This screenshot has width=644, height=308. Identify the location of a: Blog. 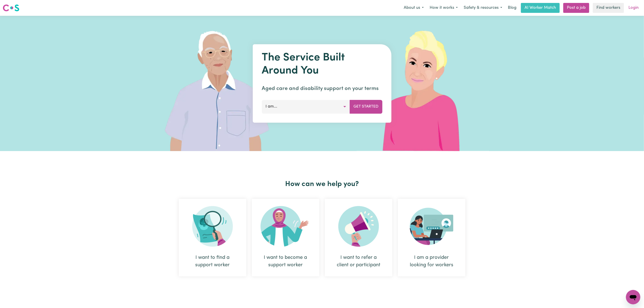
(512, 8).